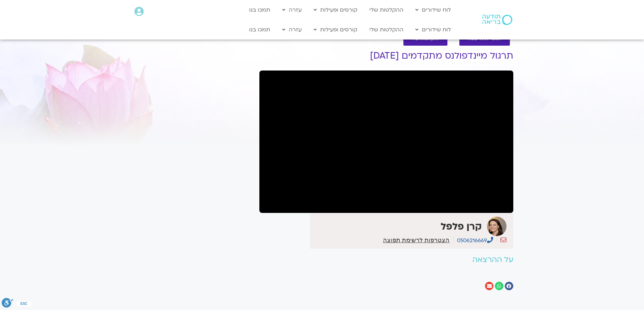  I want to click on strong: קרן פלפל, so click(461, 227).